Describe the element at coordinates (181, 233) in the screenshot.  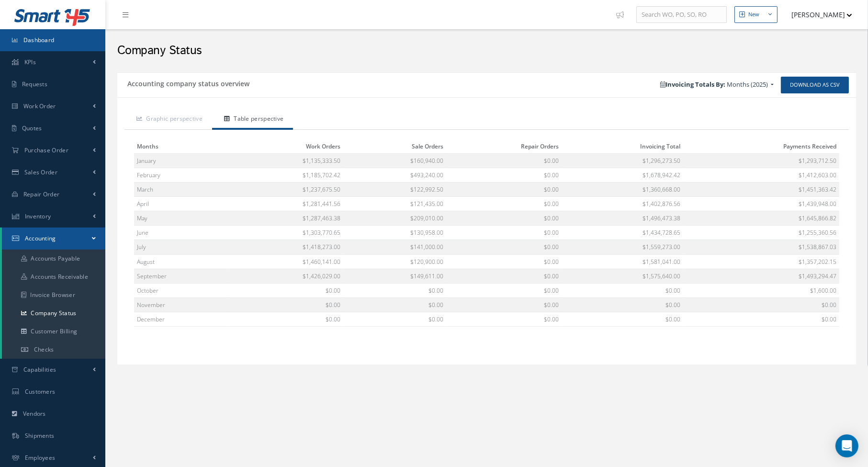
I see `td: June` at that location.